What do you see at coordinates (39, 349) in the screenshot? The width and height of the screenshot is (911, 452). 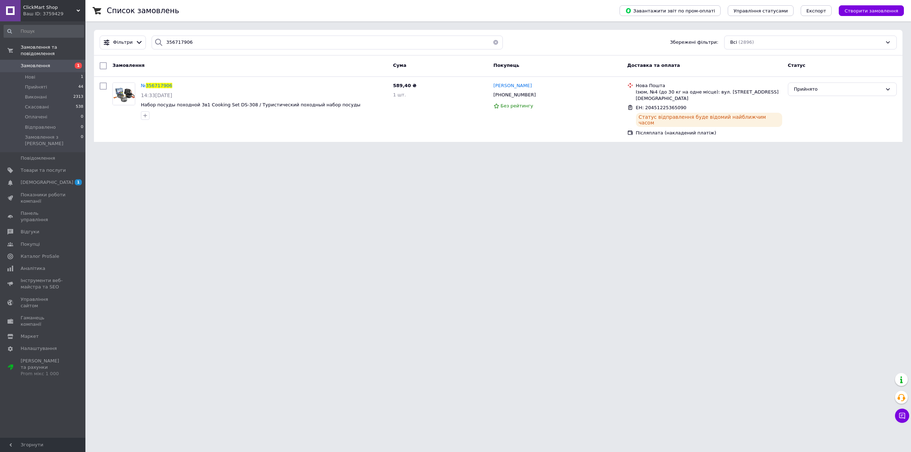 I see `span: Налаштування` at bounding box center [39, 349].